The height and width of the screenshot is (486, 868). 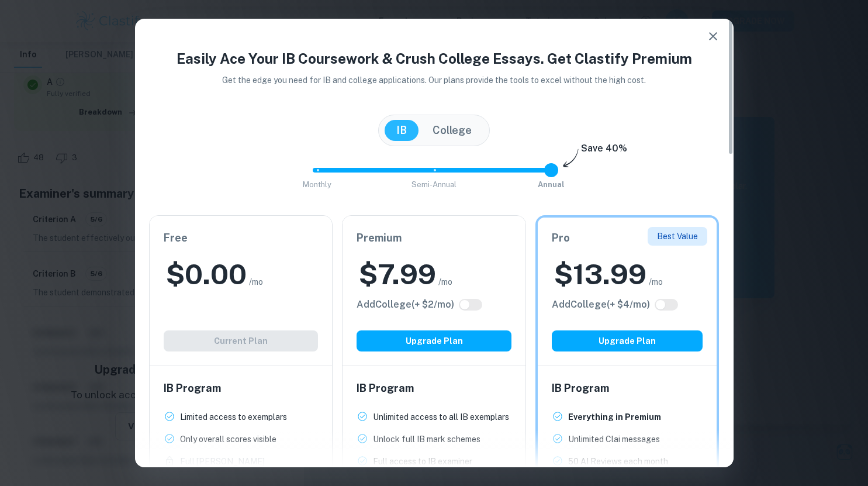 What do you see at coordinates (398, 274) in the screenshot?
I see `h2: $ 7.99` at bounding box center [398, 274].